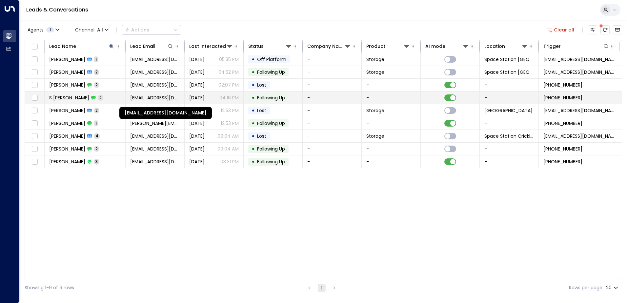 This screenshot has height=303, width=627. What do you see at coordinates (197, 98) in the screenshot?
I see `span: Sep 16, 2025` at bounding box center [197, 98].